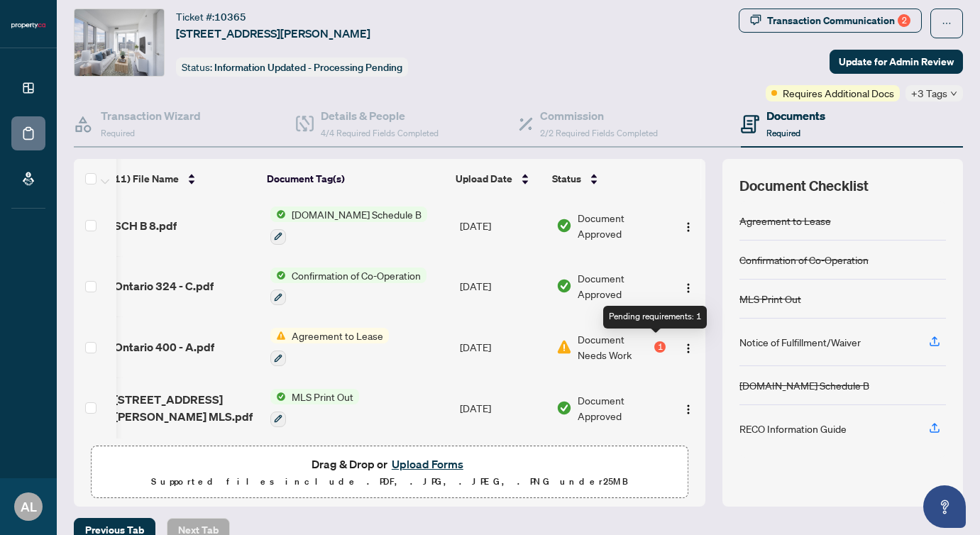 This screenshot has height=535, width=980. What do you see at coordinates (839, 20) in the screenshot?
I see `div: Transaction Communication` at bounding box center [839, 20].